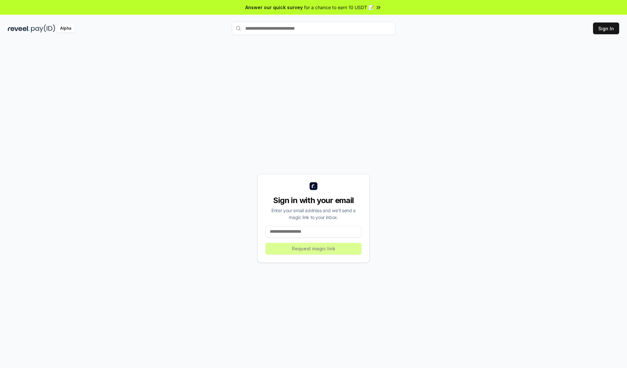  What do you see at coordinates (313, 186) in the screenshot?
I see `img: logo_small` at bounding box center [313, 186].